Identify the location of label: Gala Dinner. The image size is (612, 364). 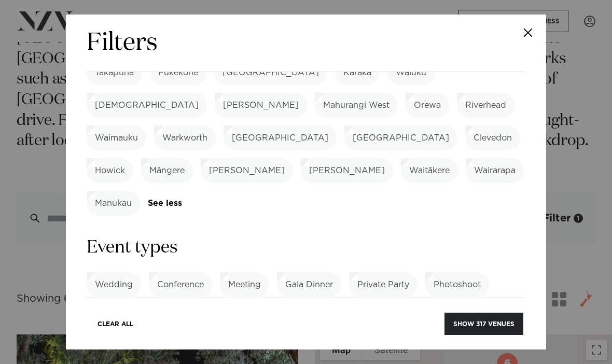
(309, 284).